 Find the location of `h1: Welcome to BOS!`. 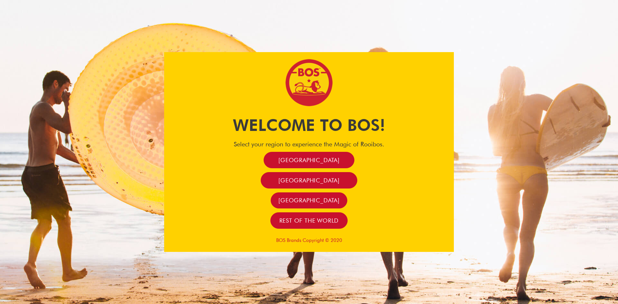

h1: Welcome to BOS! is located at coordinates (309, 125).